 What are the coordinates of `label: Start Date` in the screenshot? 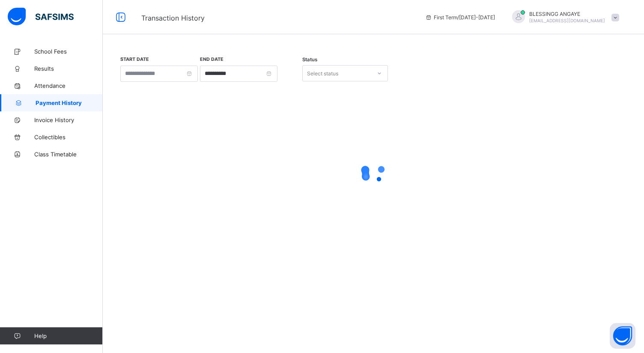 It's located at (134, 59).